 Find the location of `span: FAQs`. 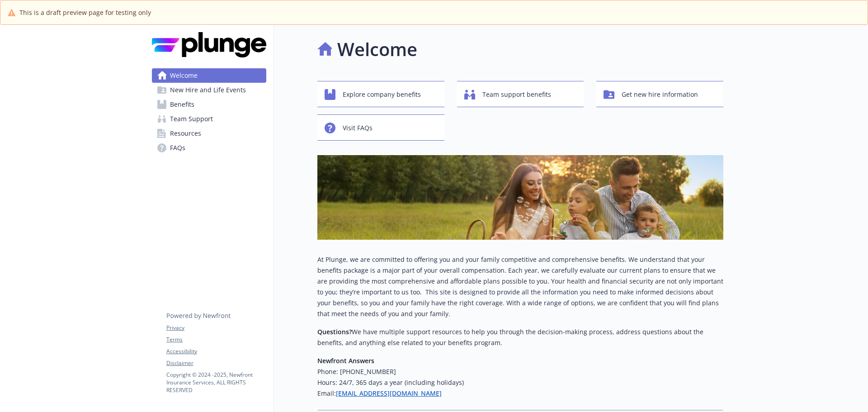

span: FAQs is located at coordinates (178, 148).